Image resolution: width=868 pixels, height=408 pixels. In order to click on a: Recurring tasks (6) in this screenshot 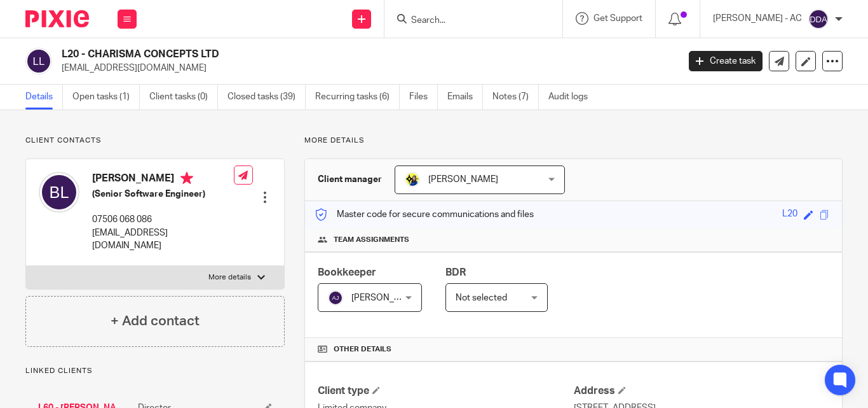, I will do `click(357, 97)`.